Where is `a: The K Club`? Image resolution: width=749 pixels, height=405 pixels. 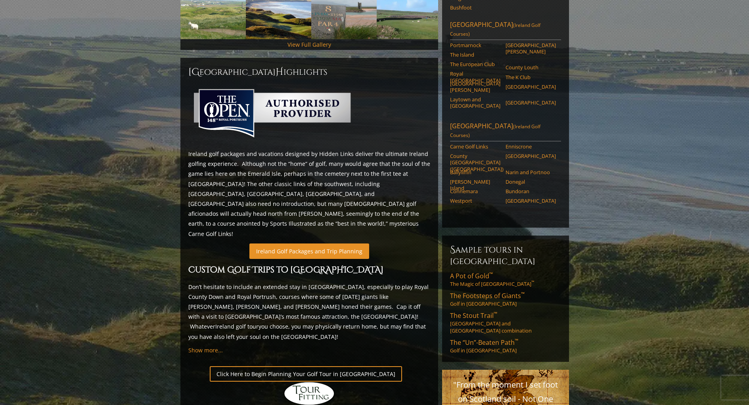 a: The K Club is located at coordinates (530, 77).